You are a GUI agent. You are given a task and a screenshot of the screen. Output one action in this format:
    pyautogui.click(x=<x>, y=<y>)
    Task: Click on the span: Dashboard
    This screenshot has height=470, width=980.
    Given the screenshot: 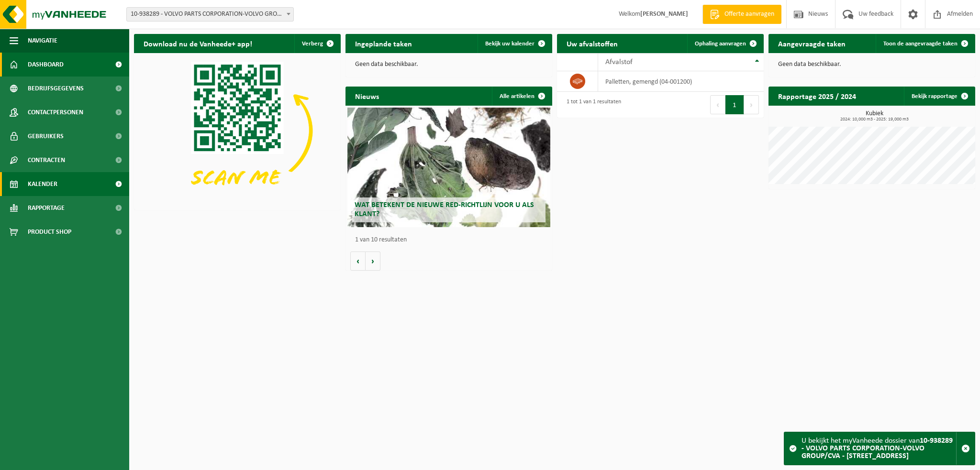 What is the action you would take?
    pyautogui.click(x=46, y=64)
    